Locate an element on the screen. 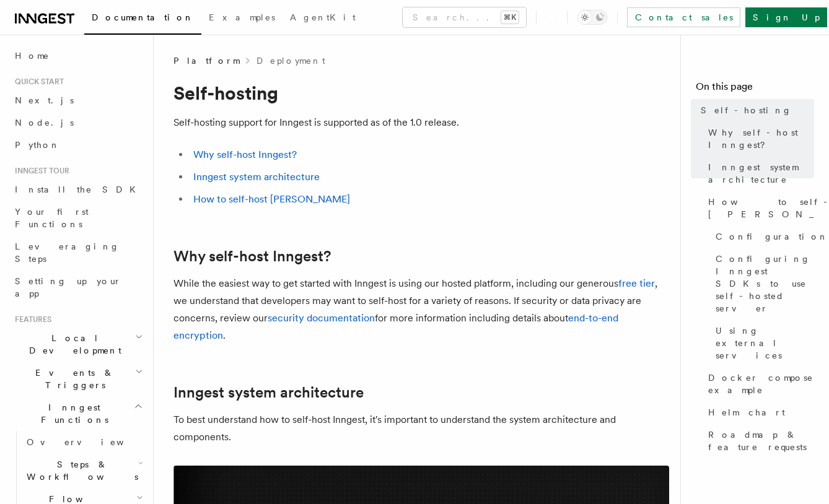 The width and height of the screenshot is (829, 504). span: Setting up your app is located at coordinates (68, 287).